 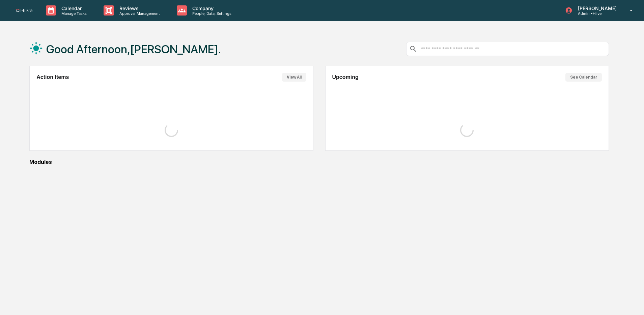 I want to click on button: View All, so click(x=294, y=77).